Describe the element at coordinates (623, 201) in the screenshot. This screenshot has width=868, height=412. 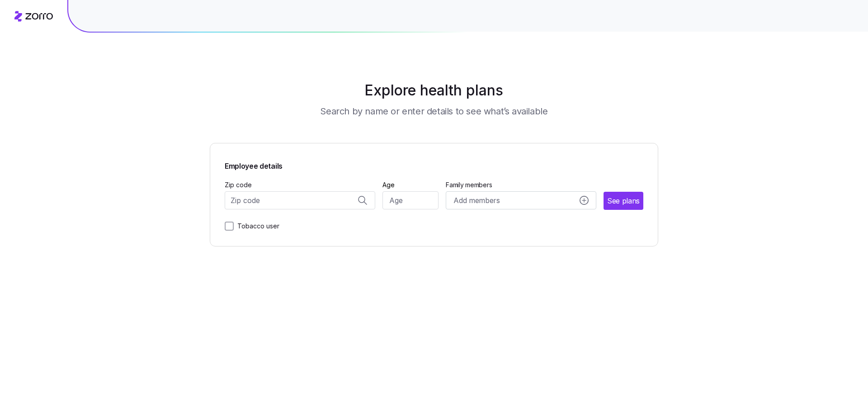
I see `button: See plans` at that location.